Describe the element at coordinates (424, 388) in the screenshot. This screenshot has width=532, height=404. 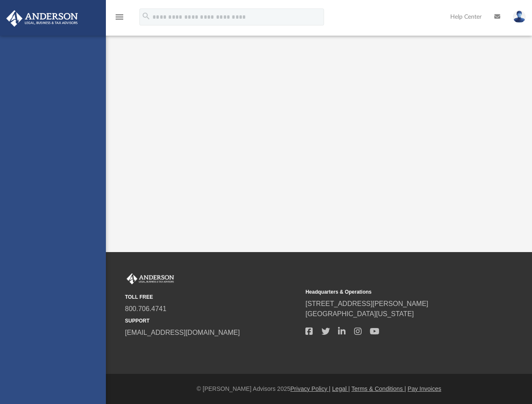
I see `a: Pay Invoices` at that location.